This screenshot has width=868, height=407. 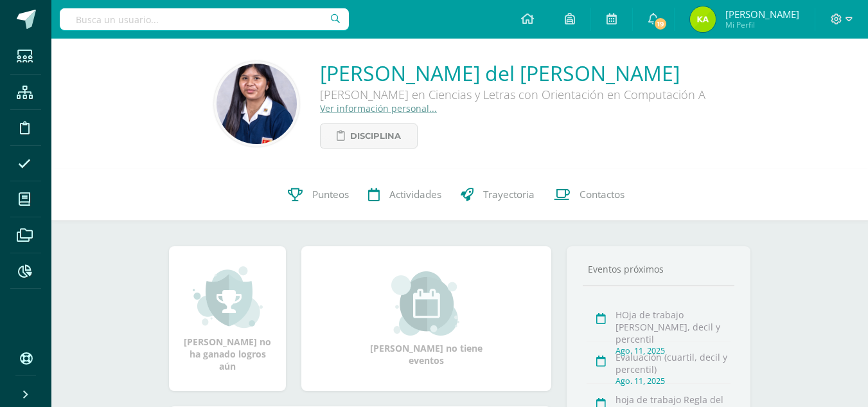 I want to click on span: Punteos, so click(x=330, y=194).